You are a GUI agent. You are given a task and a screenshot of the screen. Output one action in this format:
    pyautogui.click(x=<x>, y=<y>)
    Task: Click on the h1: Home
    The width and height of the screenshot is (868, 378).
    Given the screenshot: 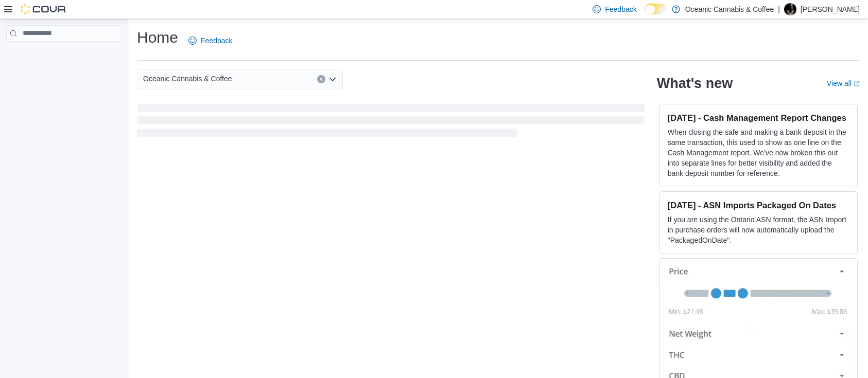 What is the action you would take?
    pyautogui.click(x=157, y=38)
    